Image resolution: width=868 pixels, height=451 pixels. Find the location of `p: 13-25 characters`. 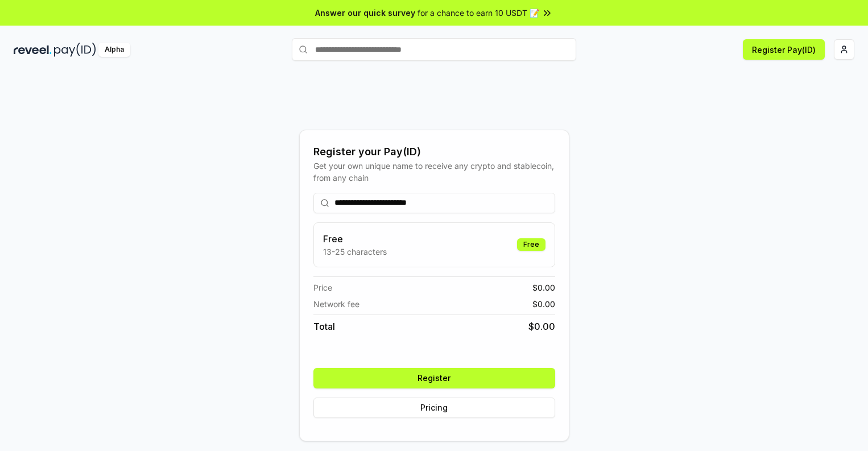

p: 13-25 characters is located at coordinates (355, 251).